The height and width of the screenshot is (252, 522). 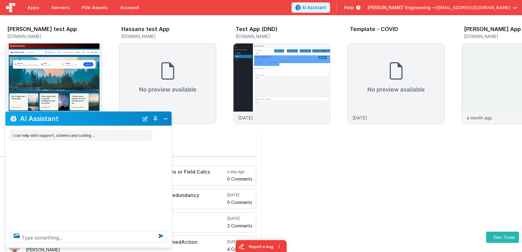 I want to click on span: AI Assistant, so click(x=314, y=8).